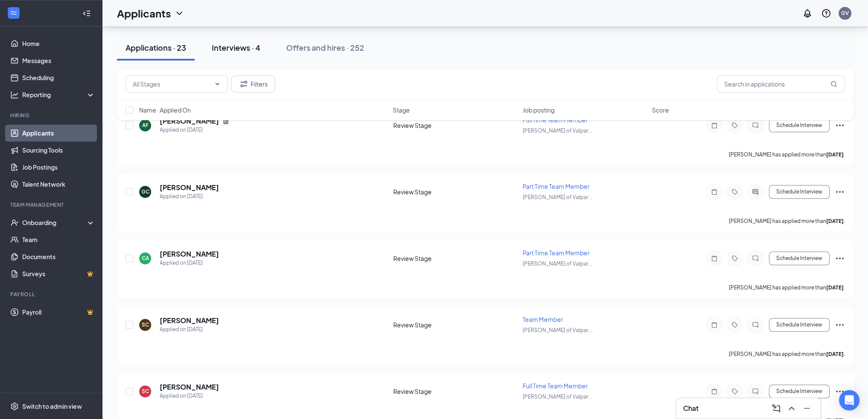  Describe the element at coordinates (165, 110) in the screenshot. I see `span: Name · Applied On` at that location.